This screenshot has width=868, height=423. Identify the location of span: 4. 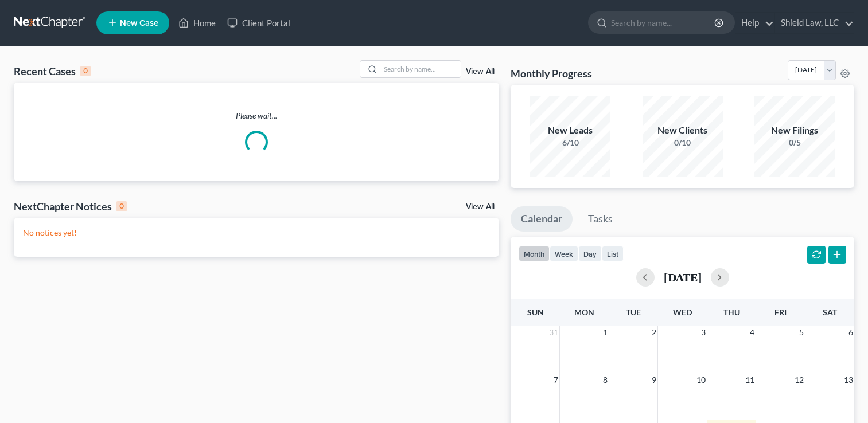
(752, 333).